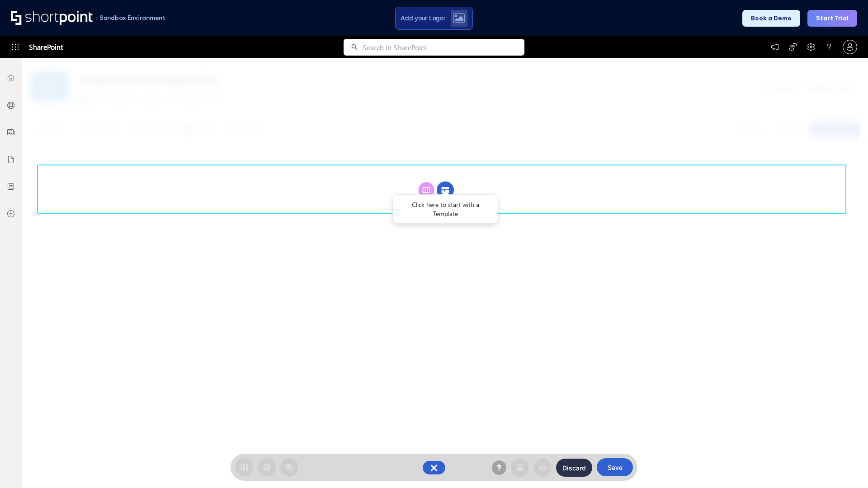  I want to click on button: Discard, so click(574, 468).